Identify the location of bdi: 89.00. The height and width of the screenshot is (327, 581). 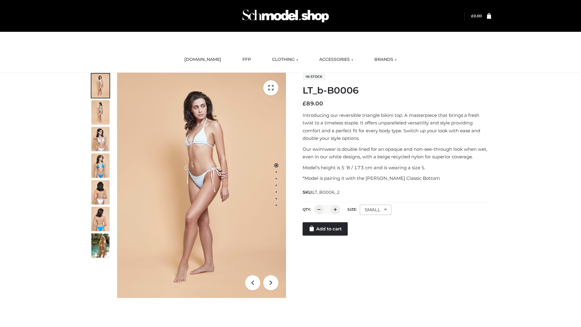
(313, 103).